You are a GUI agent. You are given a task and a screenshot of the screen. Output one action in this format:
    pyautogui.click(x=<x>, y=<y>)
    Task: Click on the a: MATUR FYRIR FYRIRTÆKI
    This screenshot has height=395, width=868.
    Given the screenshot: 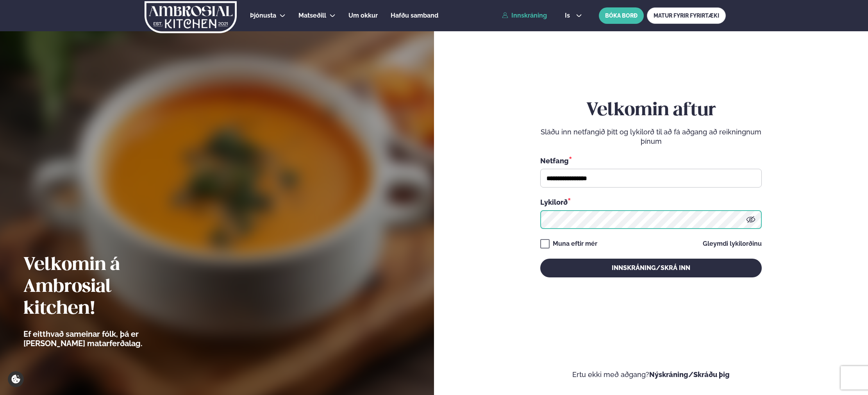 What is the action you would take?
    pyautogui.click(x=686, y=16)
    